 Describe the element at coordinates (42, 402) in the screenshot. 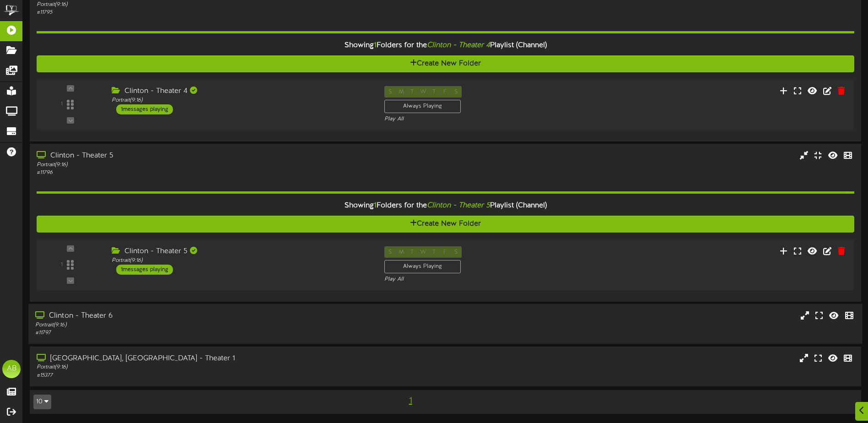

I see `button: 10` at that location.